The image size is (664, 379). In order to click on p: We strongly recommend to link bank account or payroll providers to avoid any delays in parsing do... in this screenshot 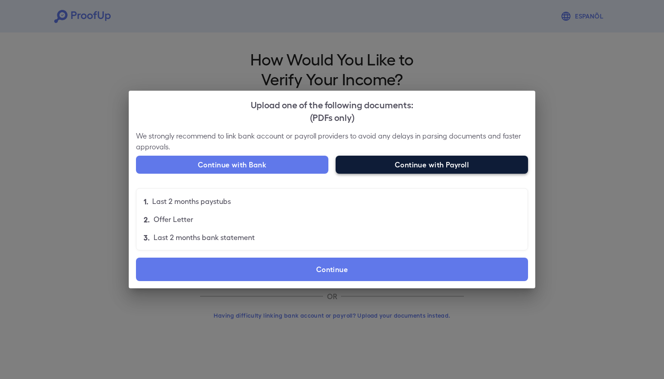, I will do `click(332, 141)`.